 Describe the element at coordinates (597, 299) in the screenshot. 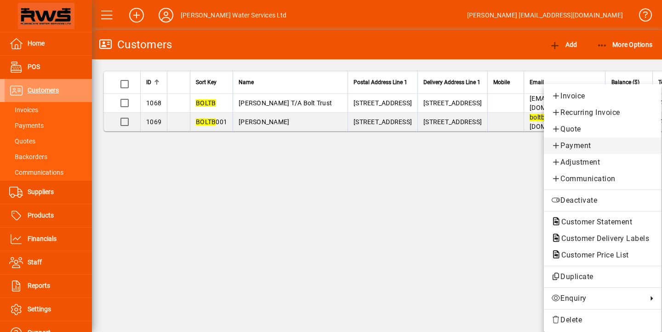

I see `span: Enquiry` at that location.